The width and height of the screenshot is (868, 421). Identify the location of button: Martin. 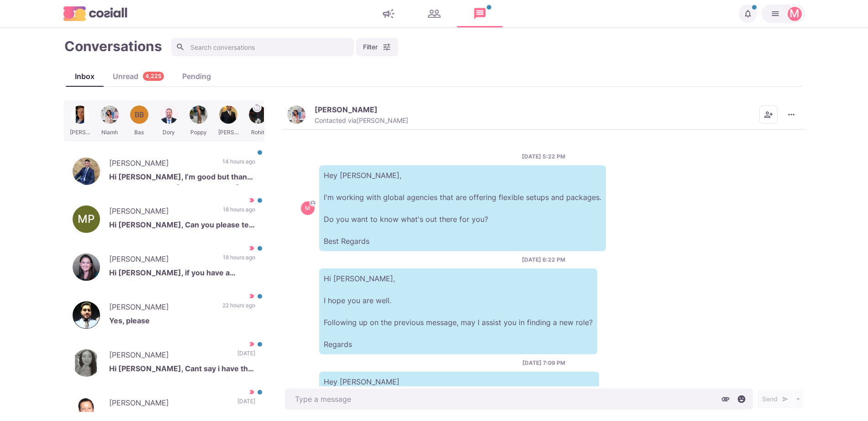
(782, 14).